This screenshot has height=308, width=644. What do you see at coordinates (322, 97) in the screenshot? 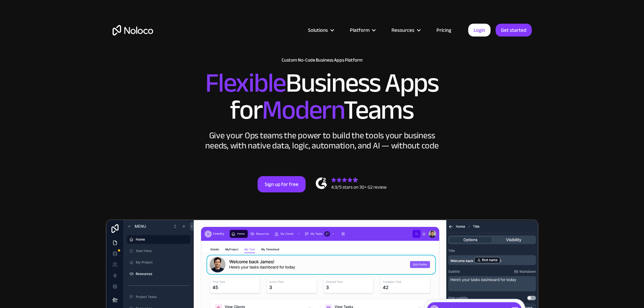
I see `h2: Business Apps for Teams` at bounding box center [322, 97].